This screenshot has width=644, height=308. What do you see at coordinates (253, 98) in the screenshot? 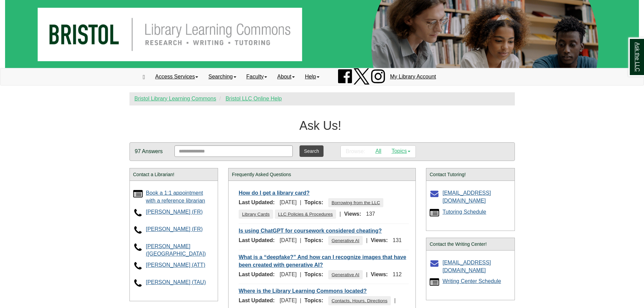
I see `a: Bristol LLC Online Help` at bounding box center [253, 98].